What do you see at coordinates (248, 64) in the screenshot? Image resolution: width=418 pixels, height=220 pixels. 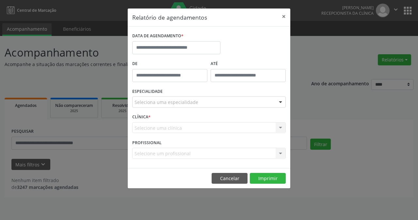 I see `label: ATÉ` at bounding box center [248, 64].